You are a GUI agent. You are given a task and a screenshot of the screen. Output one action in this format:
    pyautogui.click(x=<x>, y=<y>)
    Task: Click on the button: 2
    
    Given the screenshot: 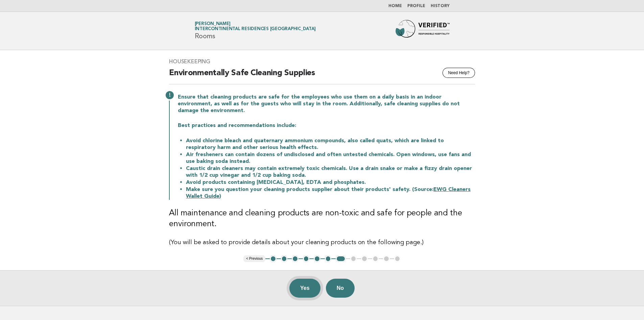 What is the action you would take?
    pyautogui.click(x=285, y=259)
    